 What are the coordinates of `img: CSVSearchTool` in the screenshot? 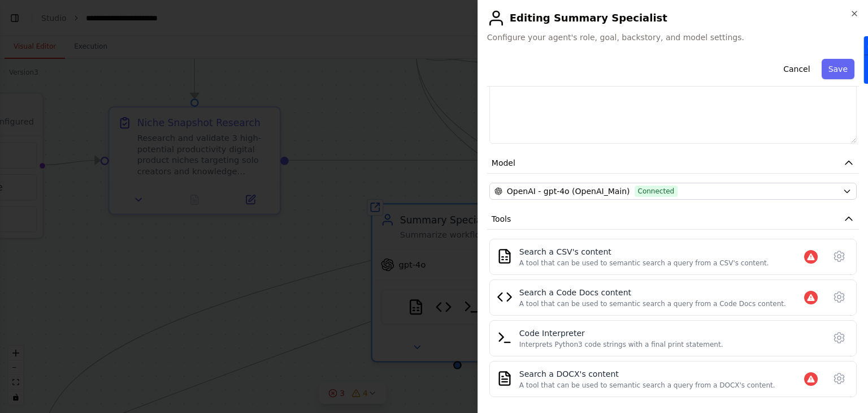 It's located at (504, 256).